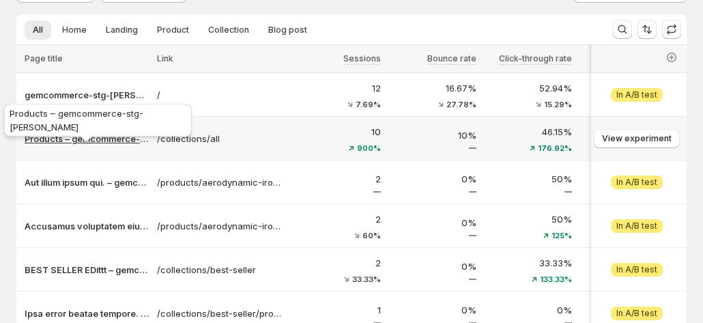 This screenshot has height=323, width=703. Describe the element at coordinates (221, 182) in the screenshot. I see `a: /products/aerodynamic-iron-chair` at that location.